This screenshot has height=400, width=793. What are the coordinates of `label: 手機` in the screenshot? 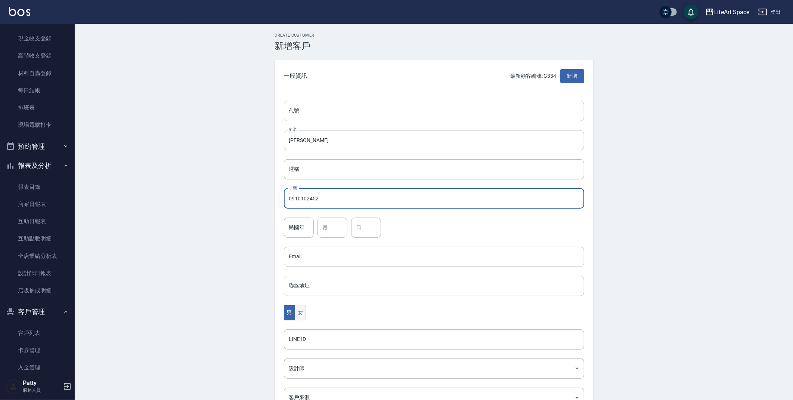 It's located at (293, 188).